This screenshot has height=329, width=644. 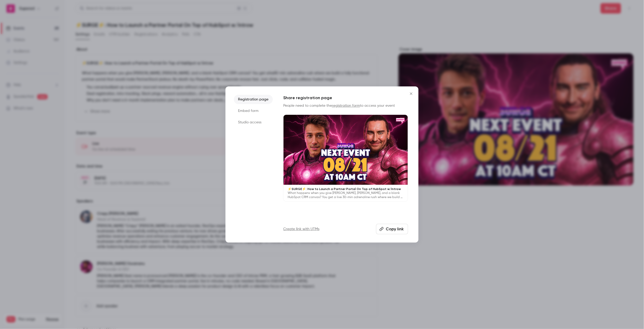 What do you see at coordinates (346, 105) in the screenshot?
I see `a: registration form` at bounding box center [346, 105].